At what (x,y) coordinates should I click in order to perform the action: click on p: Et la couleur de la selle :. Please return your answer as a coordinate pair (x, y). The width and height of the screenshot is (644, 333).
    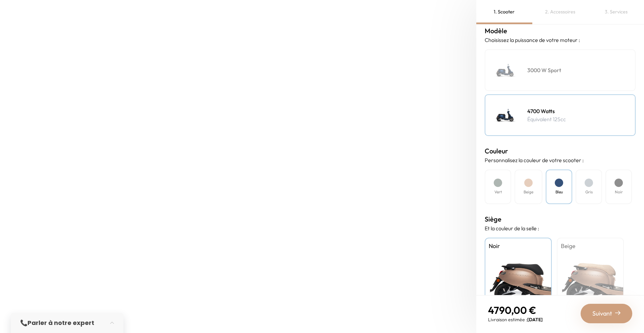
    Looking at the image, I should click on (560, 228).